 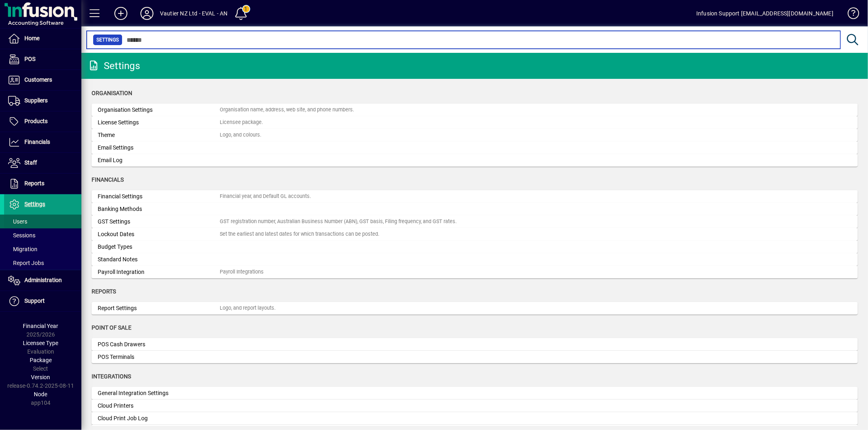 I want to click on a: Report Jobs, so click(x=43, y=263).